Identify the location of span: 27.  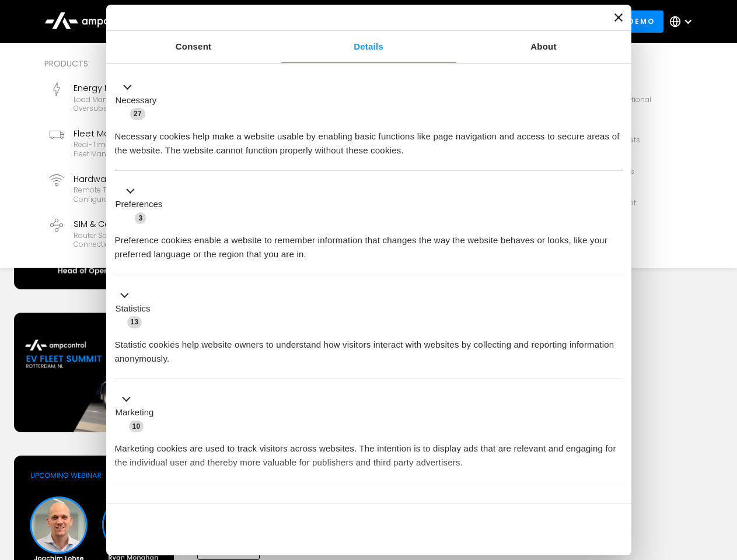
(138, 114).